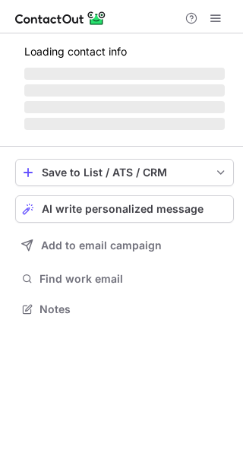 This screenshot has width=243, height=456. What do you see at coordinates (125, 309) in the screenshot?
I see `button: Notes` at bounding box center [125, 309].